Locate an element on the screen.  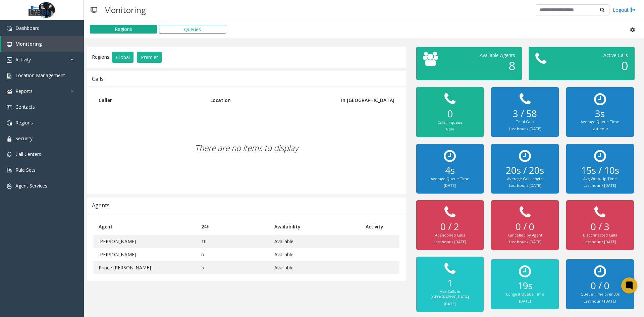
span: Available Agents is located at coordinates (497, 55).